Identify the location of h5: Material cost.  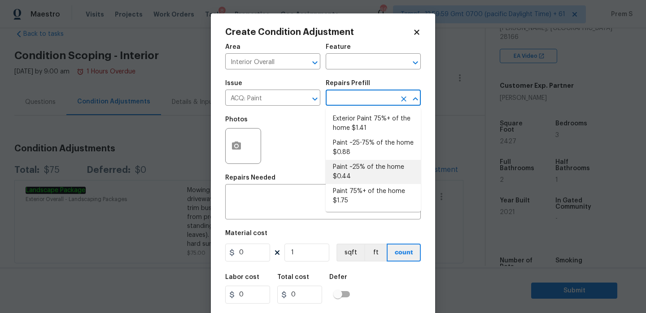
(246, 234).